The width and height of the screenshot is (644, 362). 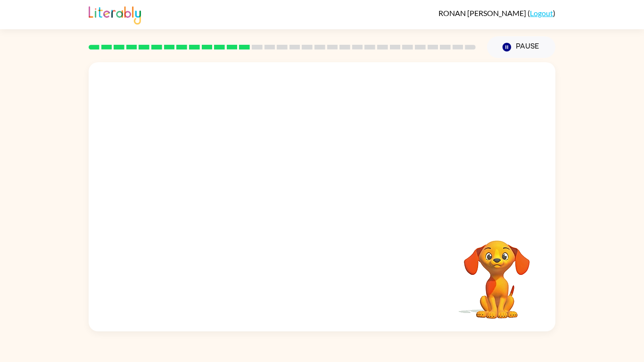 What do you see at coordinates (115, 14) in the screenshot?
I see `img: Literably` at bounding box center [115, 14].